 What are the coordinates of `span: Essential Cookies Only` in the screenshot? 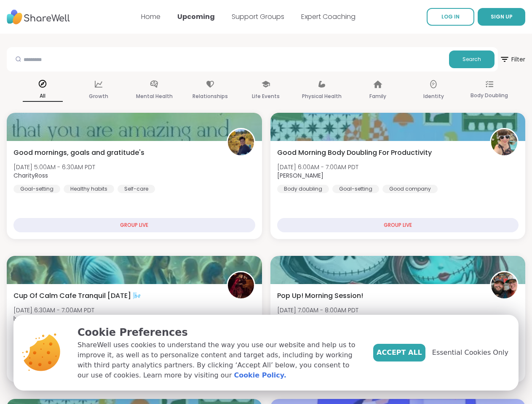 It's located at (470, 353).